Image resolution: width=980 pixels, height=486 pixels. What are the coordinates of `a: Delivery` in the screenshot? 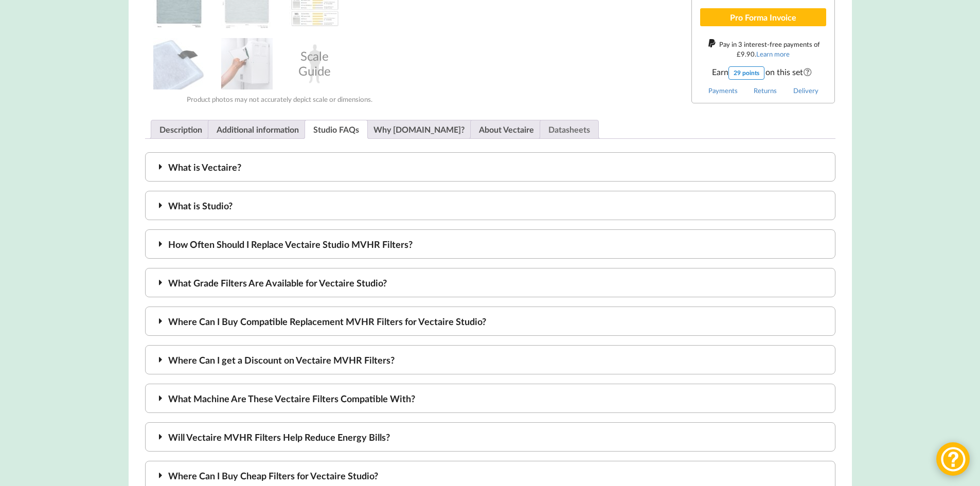 It's located at (806, 90).